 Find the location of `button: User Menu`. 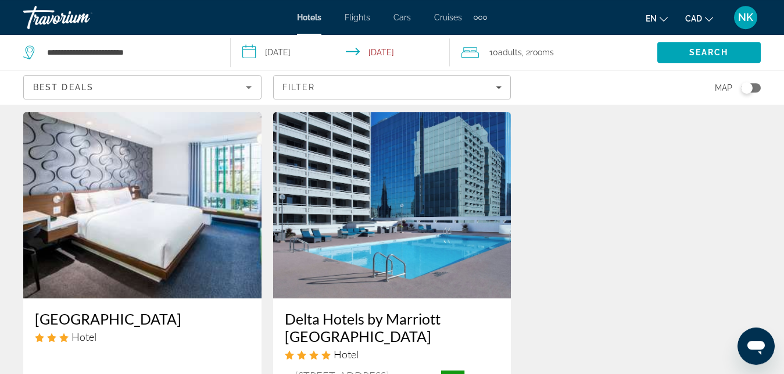

button: User Menu is located at coordinates (746, 17).